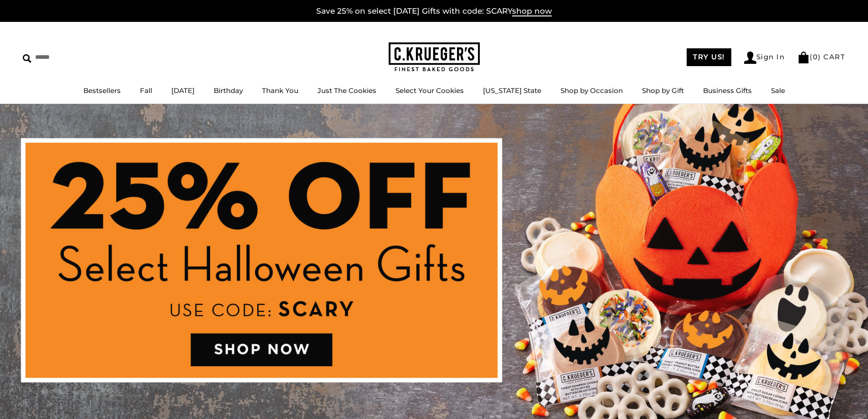 The width and height of the screenshot is (868, 419). What do you see at coordinates (27, 58) in the screenshot?
I see `img: Search` at bounding box center [27, 58].